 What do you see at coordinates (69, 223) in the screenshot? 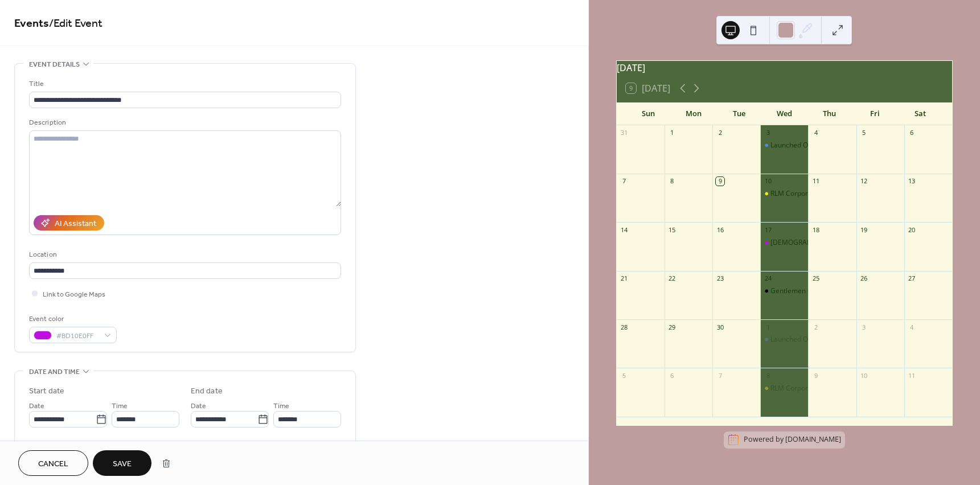
I see `button: AI Assistant` at bounding box center [69, 223].